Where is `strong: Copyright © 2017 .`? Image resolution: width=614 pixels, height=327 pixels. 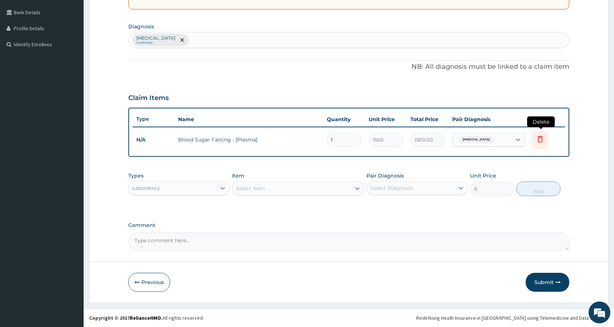
strong: Copyright © 2017 . is located at coordinates (126, 317).